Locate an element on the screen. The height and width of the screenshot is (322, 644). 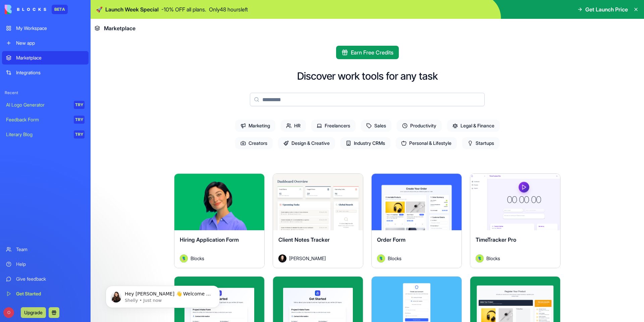
span: Legal & Finance is located at coordinates (473, 126).